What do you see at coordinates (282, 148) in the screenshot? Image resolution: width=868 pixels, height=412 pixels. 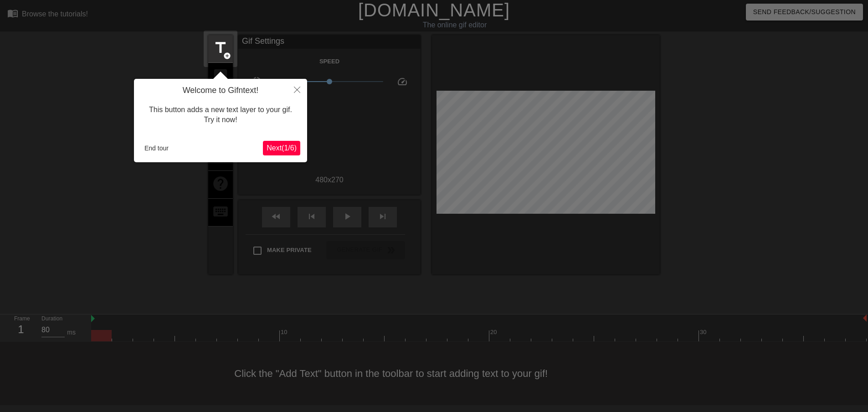 I see `button: Next` at bounding box center [282, 148].